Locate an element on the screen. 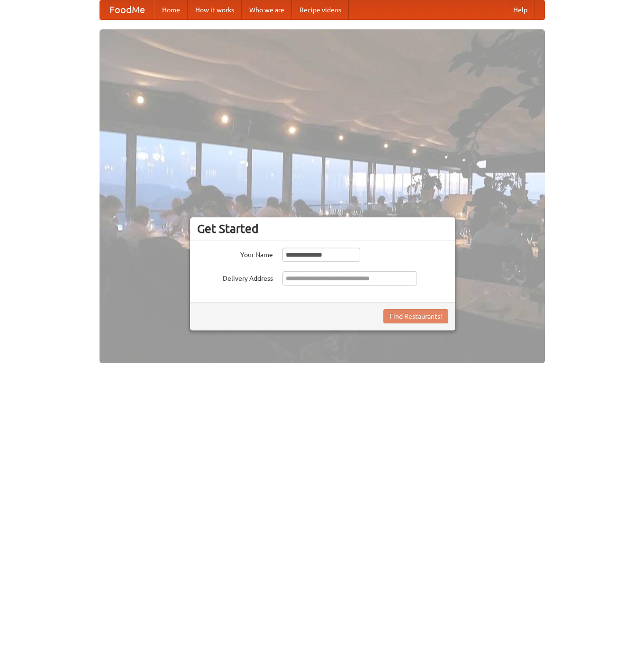 The image size is (644, 670). a: Home is located at coordinates (171, 10).